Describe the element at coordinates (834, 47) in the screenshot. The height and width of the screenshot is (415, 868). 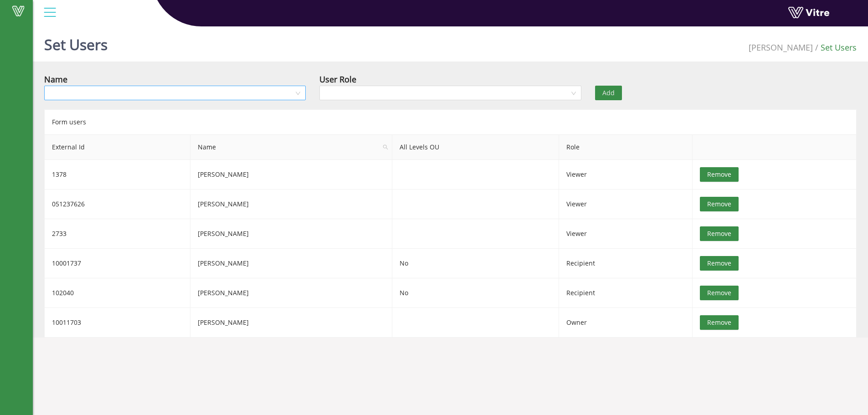
I see `li: Set Users` at that location.